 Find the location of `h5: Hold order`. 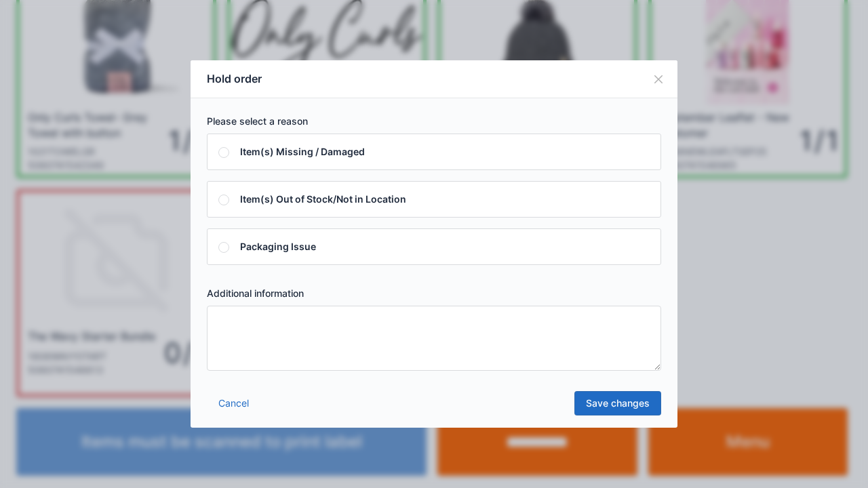

h5: Hold order is located at coordinates (234, 78).